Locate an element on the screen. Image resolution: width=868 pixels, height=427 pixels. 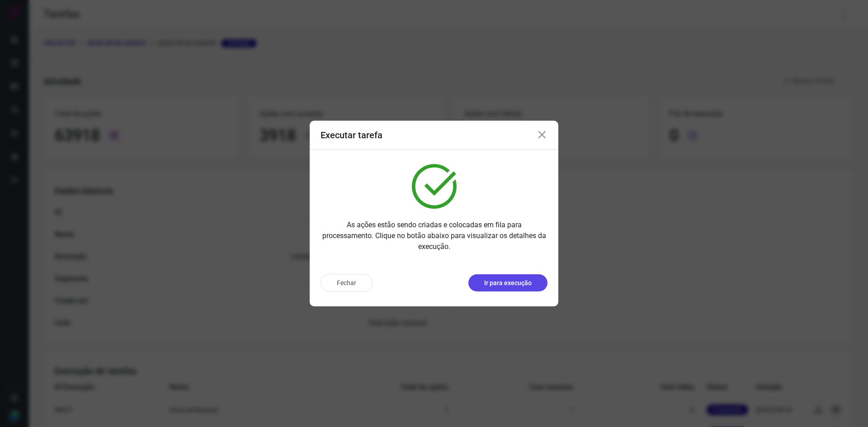
p: As ações estão sendo criadas e colocadas em fila para processamento. Clique no botão abaixo para ... is located at coordinates (434, 236).